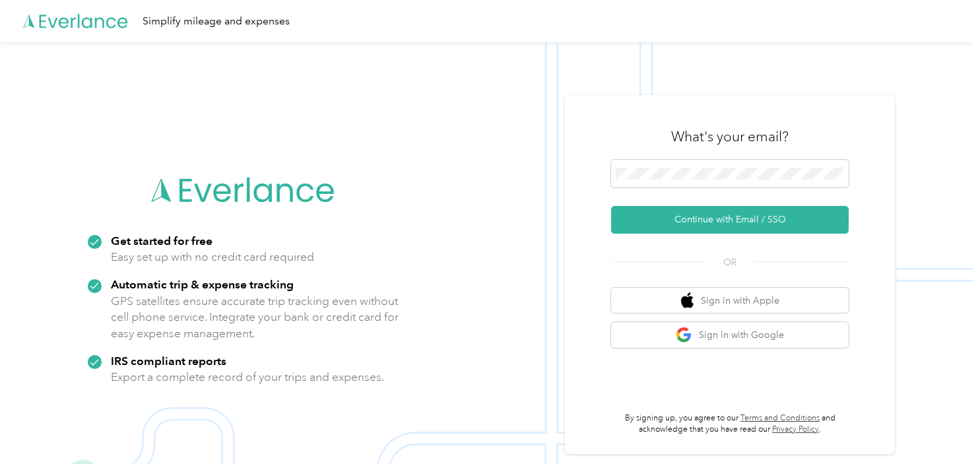  Describe the element at coordinates (687, 300) in the screenshot. I see `img: apple logo` at that location.